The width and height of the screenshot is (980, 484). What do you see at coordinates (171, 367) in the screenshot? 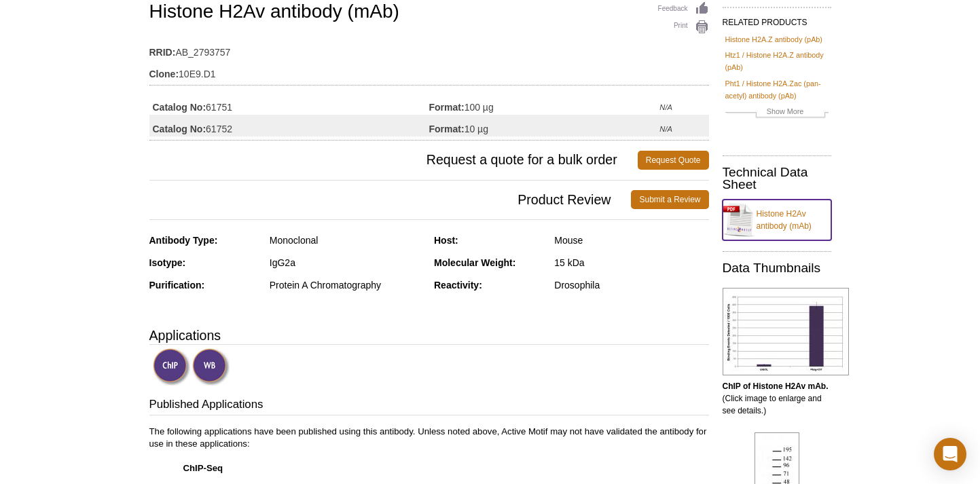
I see `img: ChIP Validated` at bounding box center [171, 367].